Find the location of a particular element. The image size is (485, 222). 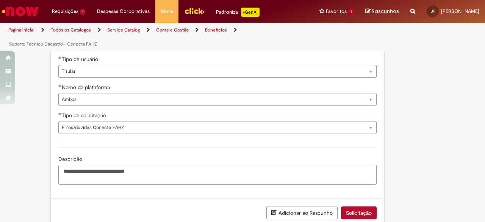

span: Despesas Corporativas is located at coordinates (123, 11).